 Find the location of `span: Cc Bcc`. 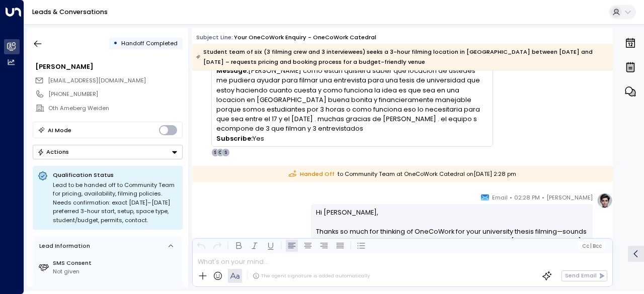

span: Cc Bcc is located at coordinates (592, 246).